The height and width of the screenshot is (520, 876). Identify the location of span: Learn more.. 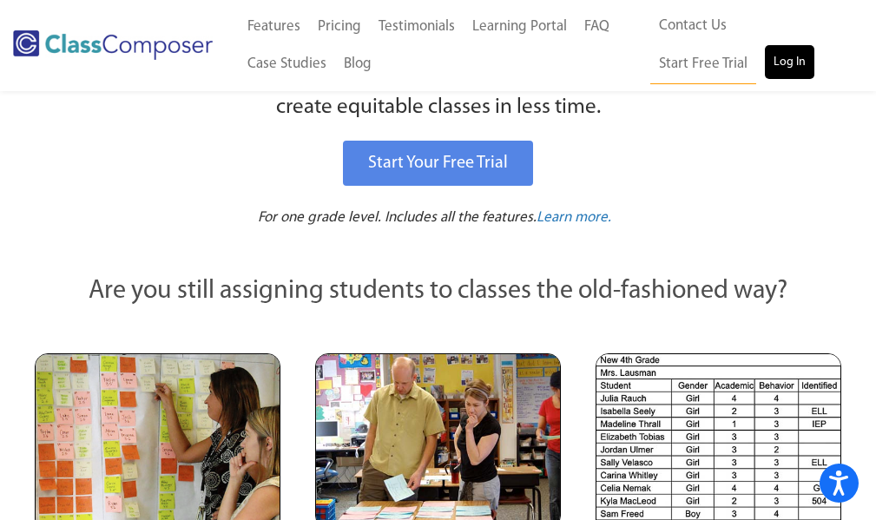
(574, 217).